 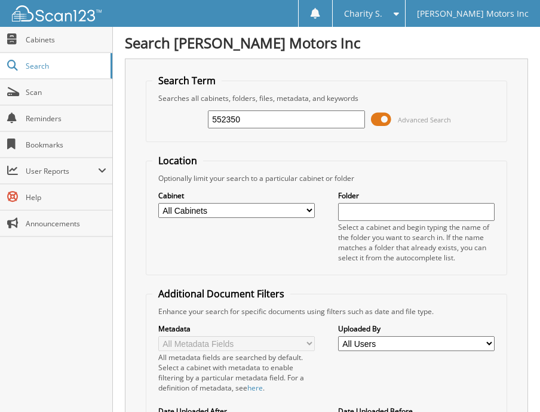 What do you see at coordinates (221, 294) in the screenshot?
I see `legend: Additional Document Filters` at bounding box center [221, 294].